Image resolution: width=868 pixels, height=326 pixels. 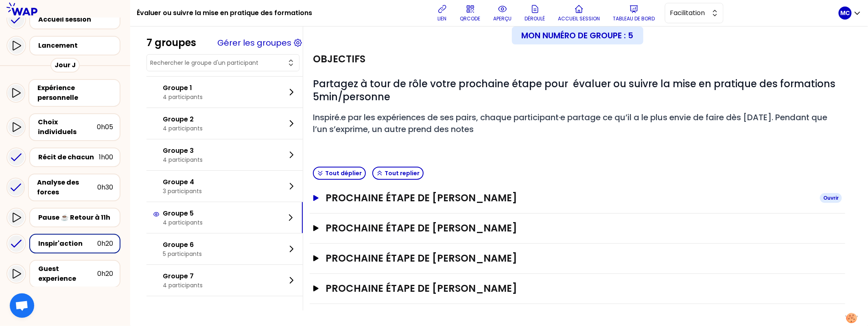 I want to click on div: Mon numéro de groupe : 5, so click(x=577, y=36).